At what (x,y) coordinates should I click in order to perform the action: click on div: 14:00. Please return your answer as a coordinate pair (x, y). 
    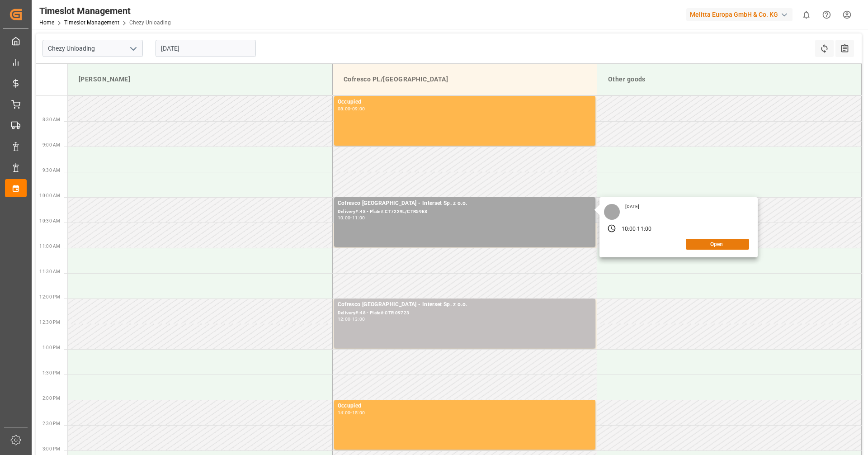
    Looking at the image, I should click on (344, 413).